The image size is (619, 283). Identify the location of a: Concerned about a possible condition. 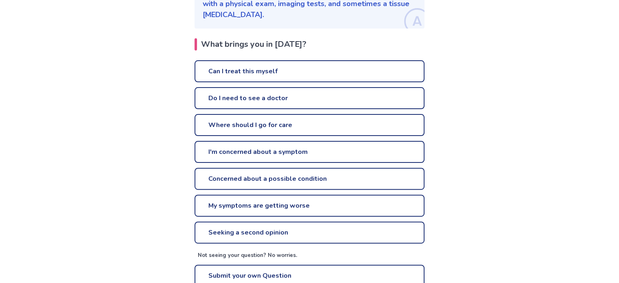
(309, 179).